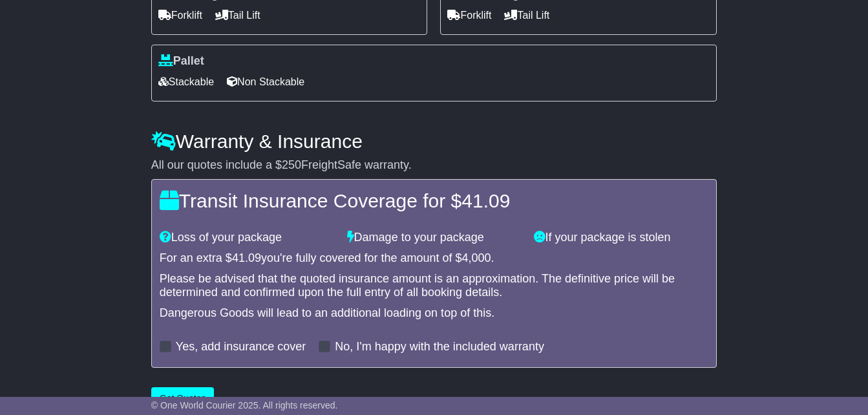  Describe the element at coordinates (477, 258) in the screenshot. I see `span: 4,000` at that location.